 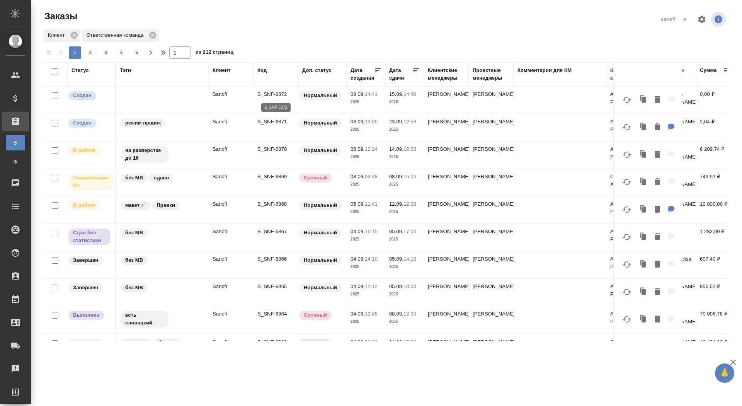 I want to click on p: 09:29, so click(x=371, y=341).